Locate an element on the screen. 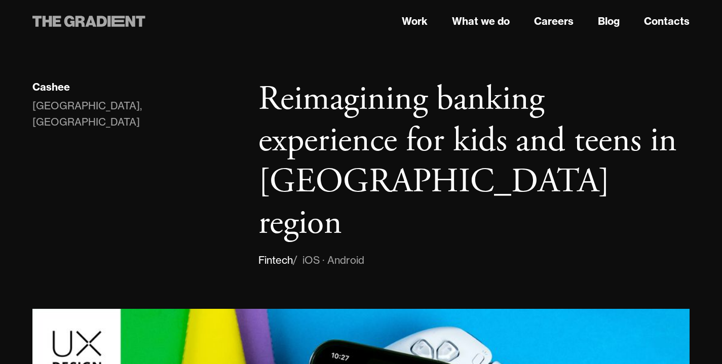  a: Careers is located at coordinates (553, 21).